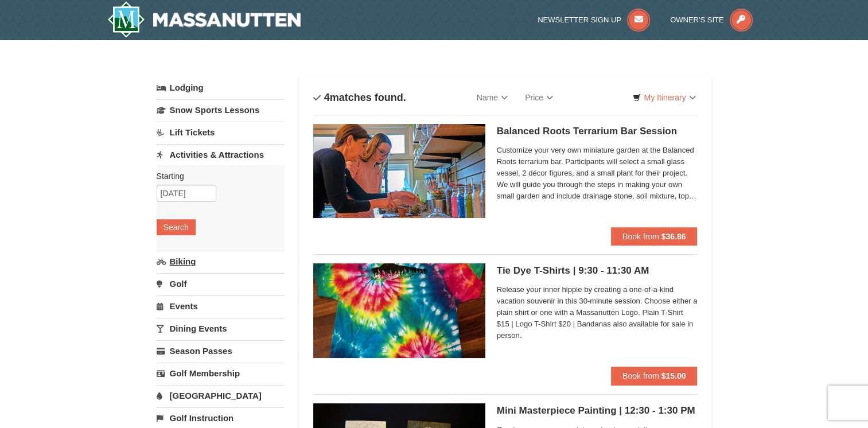 This screenshot has width=868, height=428. What do you see at coordinates (220, 283) in the screenshot?
I see `a: Golf` at bounding box center [220, 283].